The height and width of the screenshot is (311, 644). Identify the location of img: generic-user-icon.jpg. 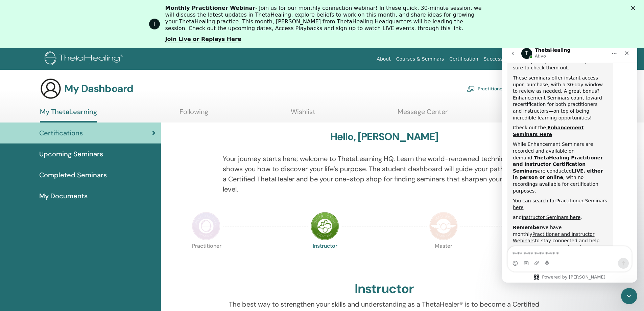
(50, 89).